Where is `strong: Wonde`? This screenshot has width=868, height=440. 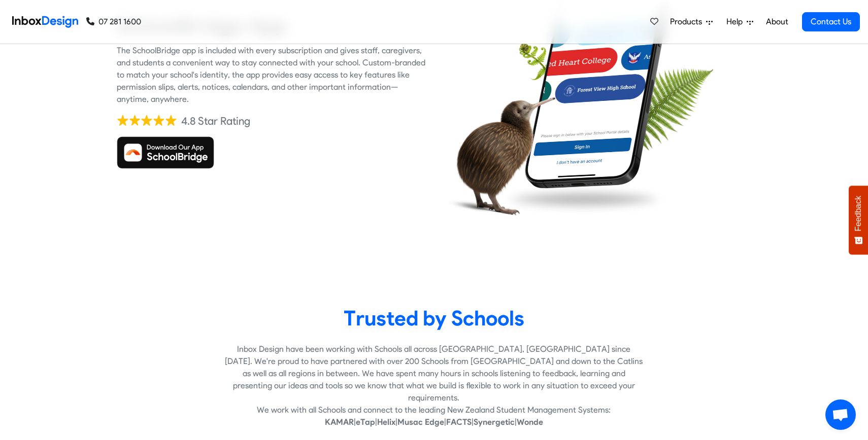 strong: Wonde is located at coordinates (530, 421).